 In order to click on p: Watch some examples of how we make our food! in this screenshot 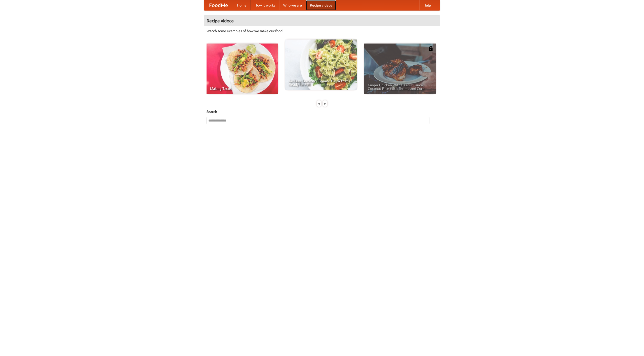, I will do `click(322, 31)`.